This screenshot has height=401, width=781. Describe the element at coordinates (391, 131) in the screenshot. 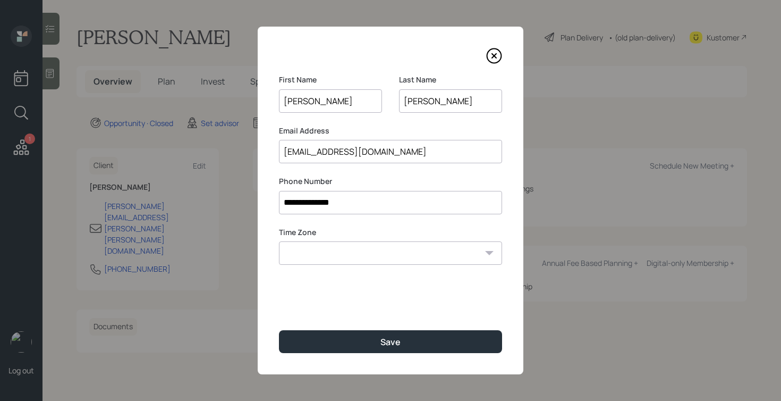

I see `label: Email Address` at that location.